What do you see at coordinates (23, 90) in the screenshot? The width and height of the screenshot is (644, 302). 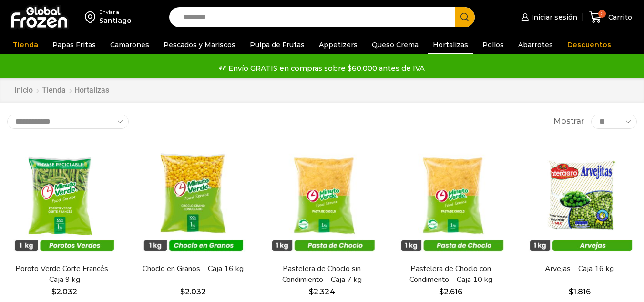 I see `a: Inicio` at bounding box center [23, 90].